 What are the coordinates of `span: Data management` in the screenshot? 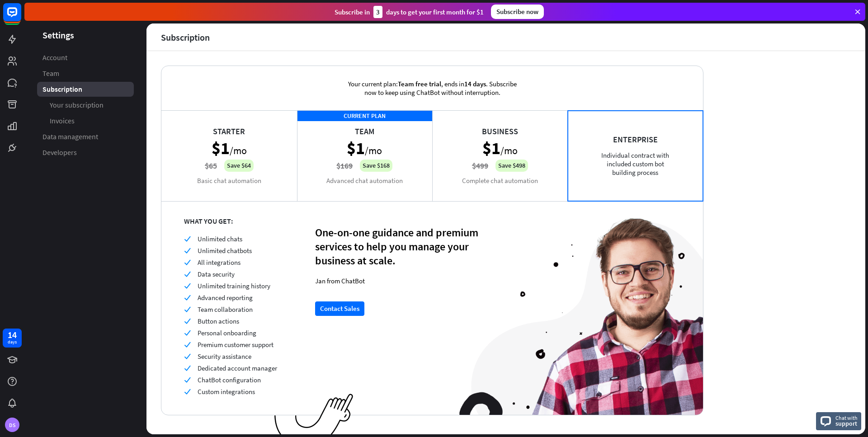 It's located at (70, 137).